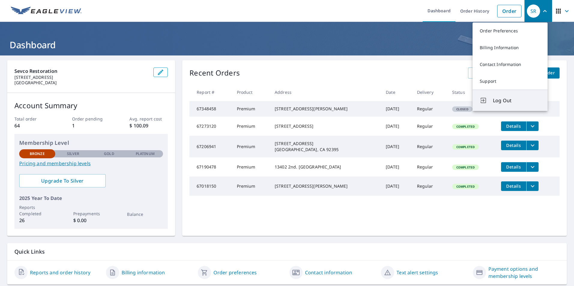 This screenshot has height=286, width=574. What do you see at coordinates (34, 126) in the screenshot?
I see `p: 64` at bounding box center [34, 126].